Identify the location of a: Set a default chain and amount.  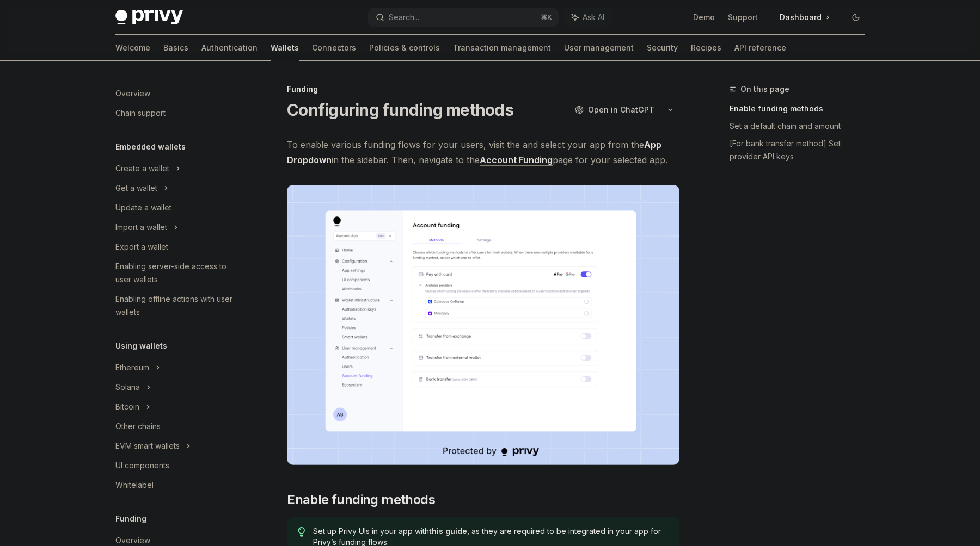
(801, 126).